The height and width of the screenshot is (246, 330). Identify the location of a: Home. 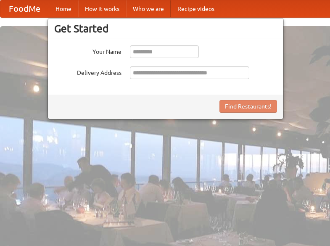
(64, 9).